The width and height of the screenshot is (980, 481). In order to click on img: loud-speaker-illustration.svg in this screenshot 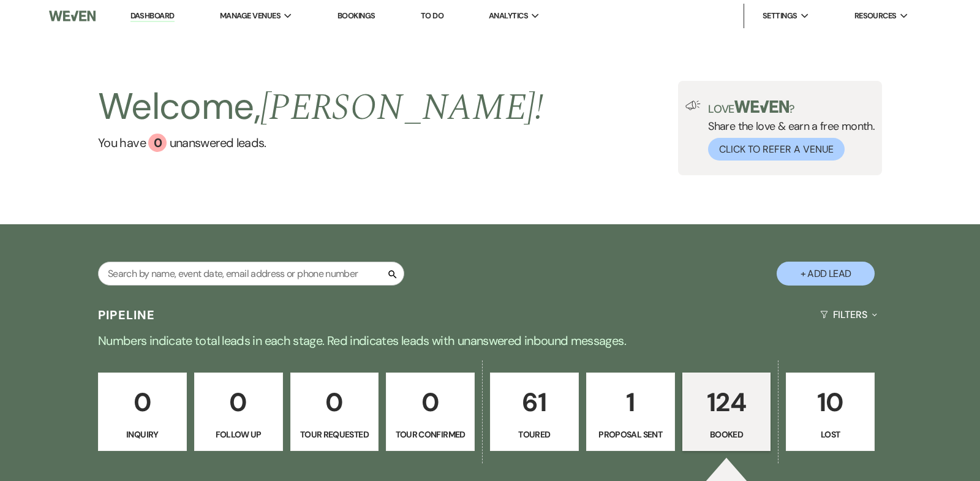, I will do `click(693, 105)`.